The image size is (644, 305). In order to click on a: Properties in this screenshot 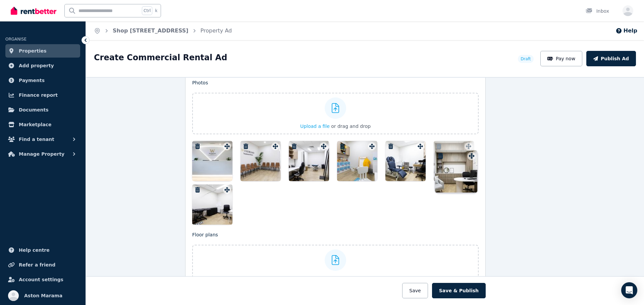, I will do `click(42, 51)`.